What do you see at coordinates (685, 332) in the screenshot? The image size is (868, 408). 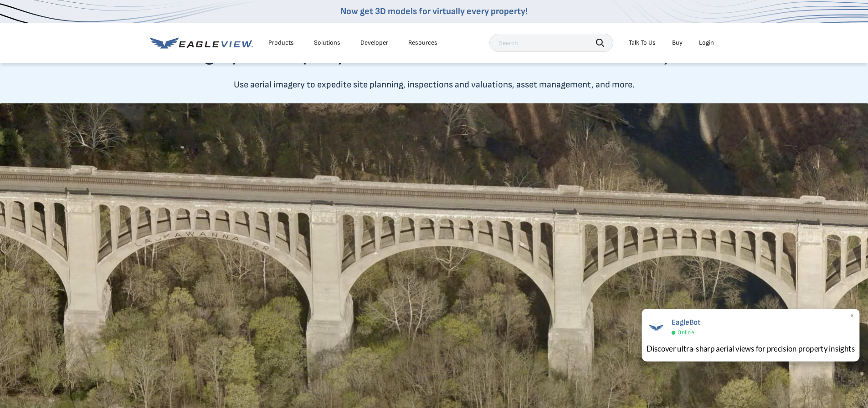 I see `span: Online` at bounding box center [685, 332].